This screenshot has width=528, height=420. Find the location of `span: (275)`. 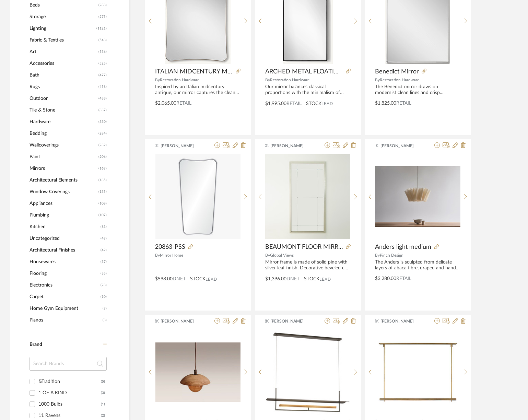

span: (275) is located at coordinates (102, 17).